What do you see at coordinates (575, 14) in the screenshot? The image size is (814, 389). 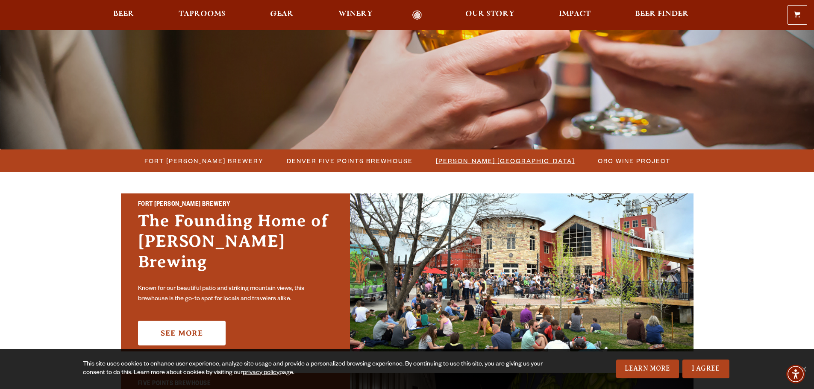 I see `span: Impact` at bounding box center [575, 14].